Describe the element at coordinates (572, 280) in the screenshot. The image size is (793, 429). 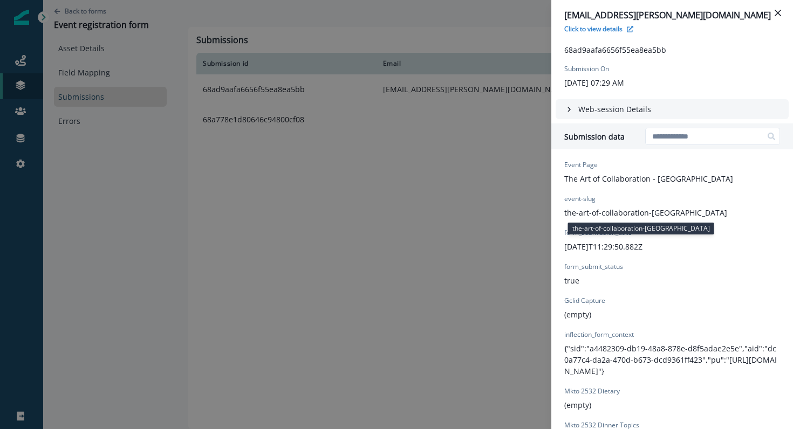
I see `p: true` at that location.